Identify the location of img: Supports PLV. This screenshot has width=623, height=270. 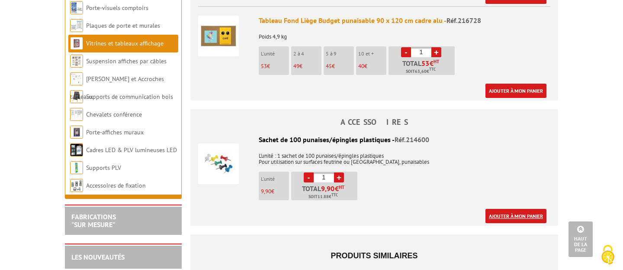
(77, 167).